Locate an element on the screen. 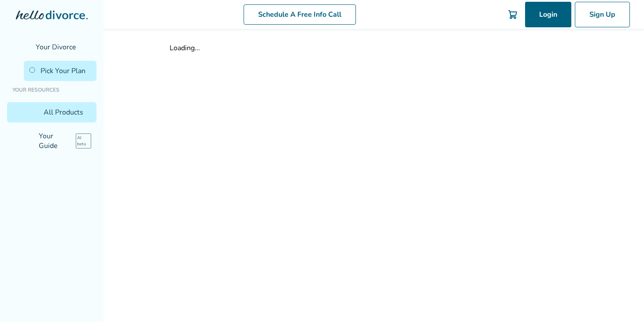  img: Cart is located at coordinates (512, 15).